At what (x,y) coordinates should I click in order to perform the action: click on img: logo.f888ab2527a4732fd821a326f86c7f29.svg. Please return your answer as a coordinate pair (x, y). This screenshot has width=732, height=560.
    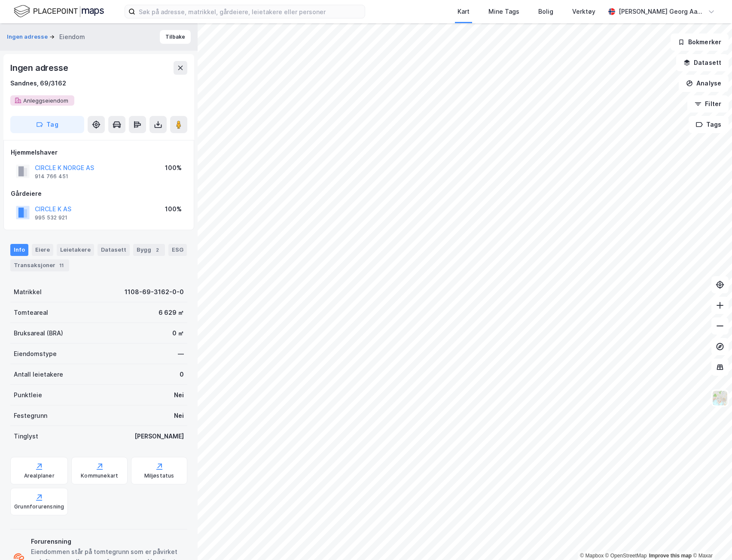
    Looking at the image, I should click on (59, 11).